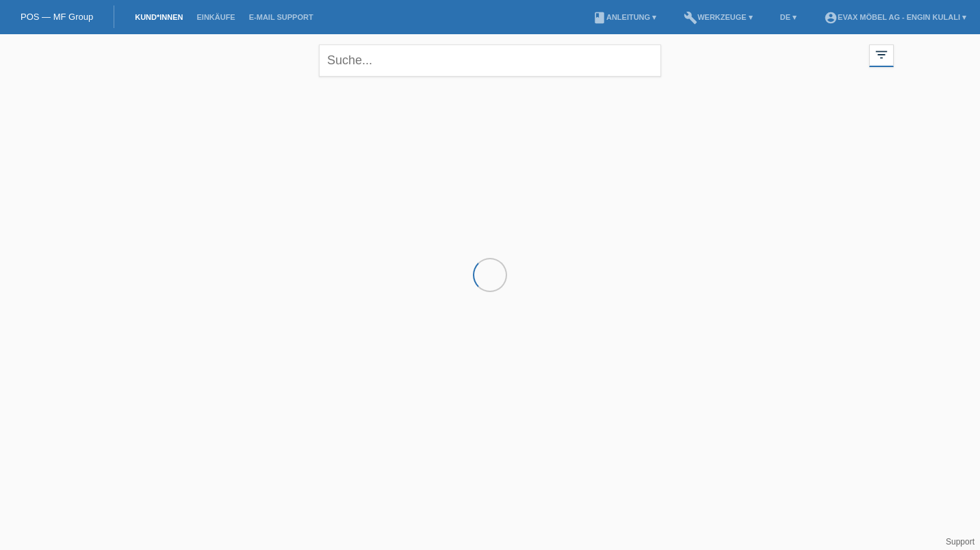  What do you see at coordinates (831, 18) in the screenshot?
I see `i: account_circle` at bounding box center [831, 18].